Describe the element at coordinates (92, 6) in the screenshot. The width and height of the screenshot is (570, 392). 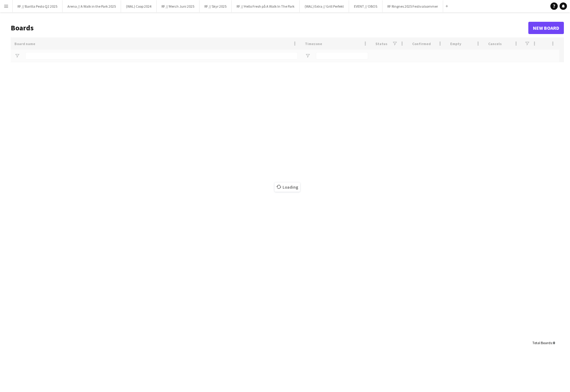
I see `button: Arena // A Walk in the Park 2025` at that location.